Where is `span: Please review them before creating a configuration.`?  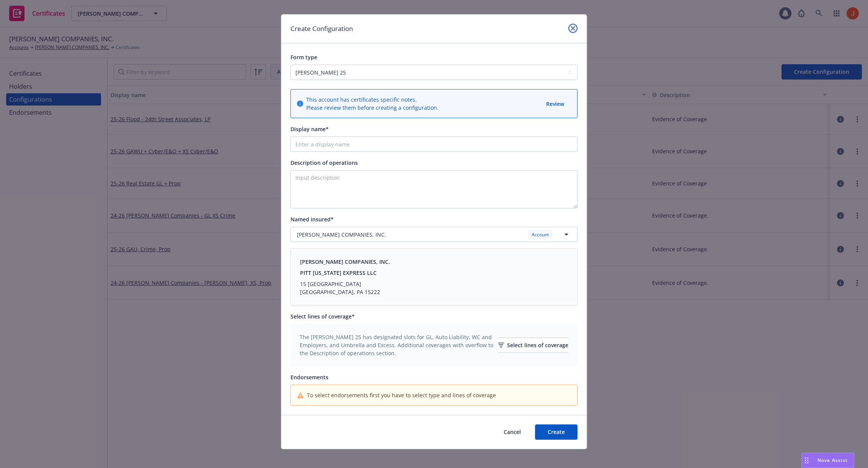
span: Please review them before creating a configuration. is located at coordinates (373, 107).